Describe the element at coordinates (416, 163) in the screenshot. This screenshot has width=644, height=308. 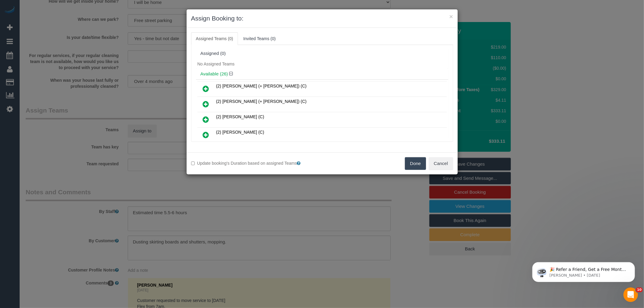
I see `button: Done` at that location.